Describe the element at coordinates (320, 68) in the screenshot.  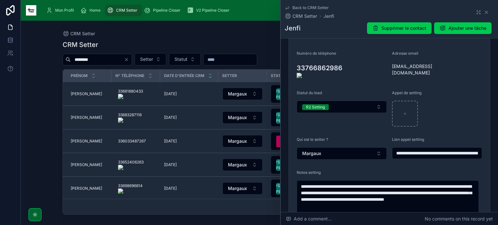
I see `onoff-telecom-ce-phone-number-wrapper: 33766862986` at that location.